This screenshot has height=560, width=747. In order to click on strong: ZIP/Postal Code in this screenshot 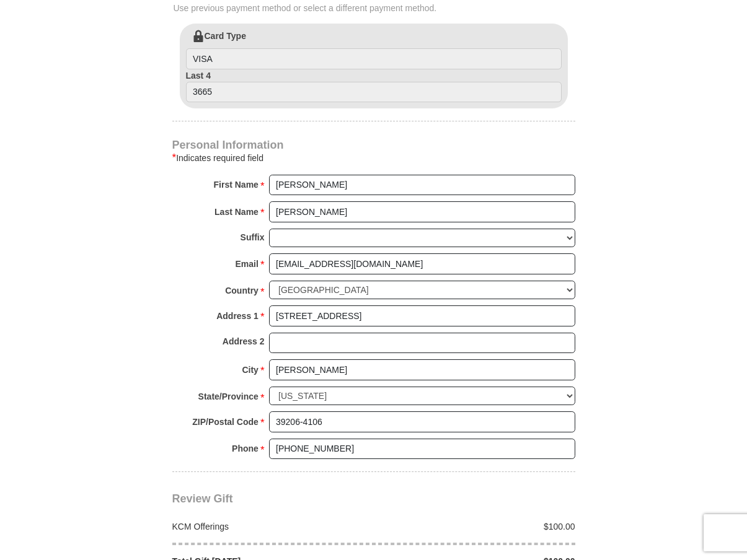, I will do `click(225, 422)`.